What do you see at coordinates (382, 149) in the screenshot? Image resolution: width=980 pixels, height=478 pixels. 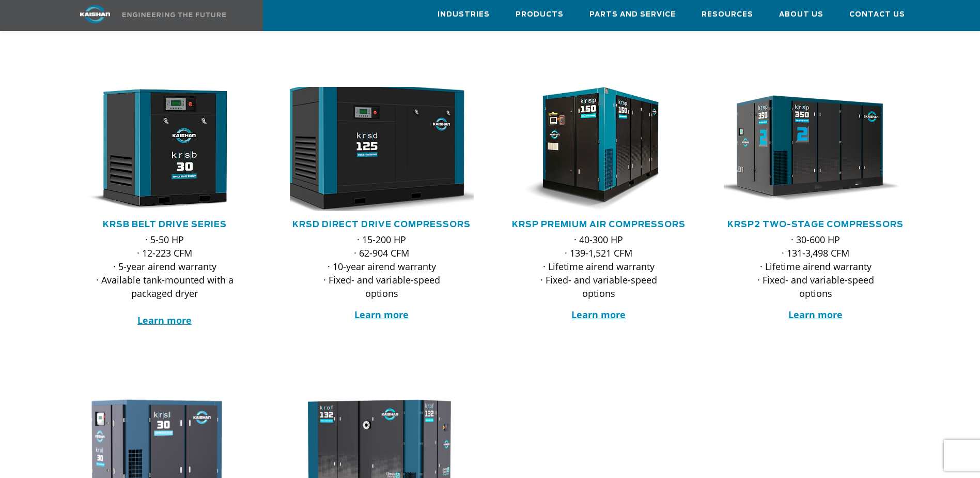 I see `div: krsd125` at bounding box center [382, 149].